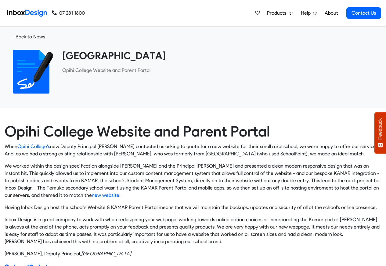 The image size is (386, 266). What do you see at coordinates (193, 132) in the screenshot?
I see `h1: Opihi College Website and Parent Portal` at bounding box center [193, 132].